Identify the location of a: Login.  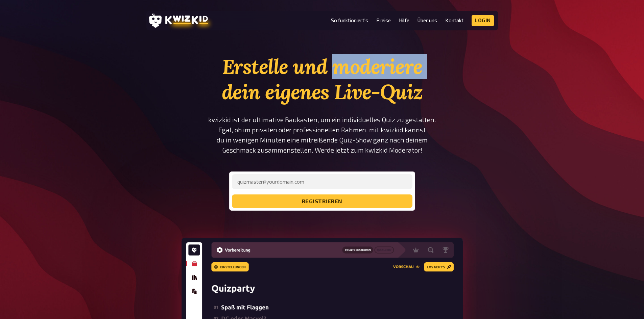
(483, 21).